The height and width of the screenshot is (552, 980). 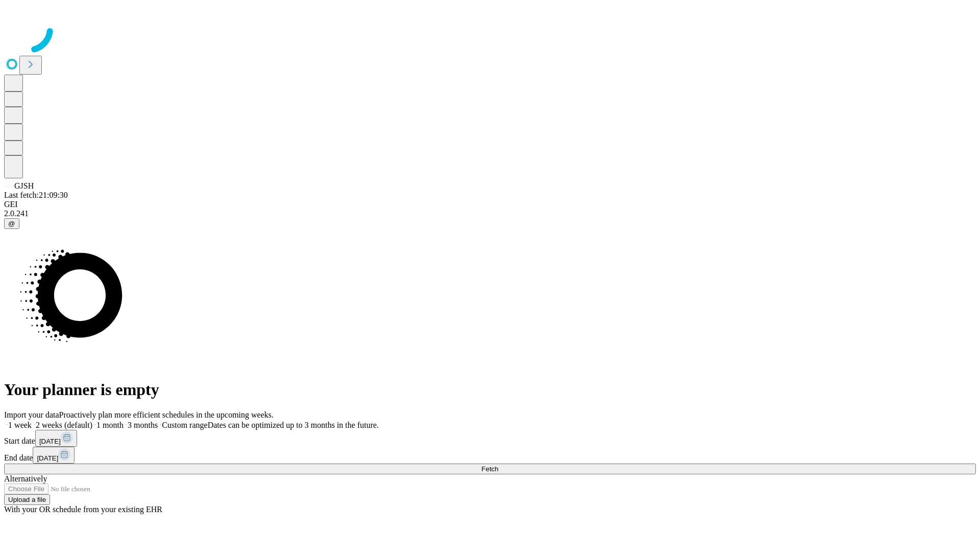 What do you see at coordinates (490, 455) in the screenshot?
I see `div: End date` at bounding box center [490, 455].